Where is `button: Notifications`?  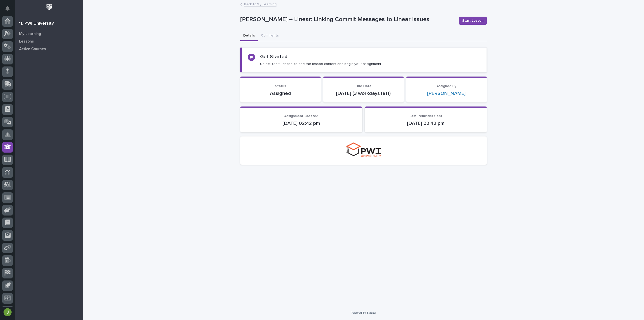 button: Notifications is located at coordinates (8, 8).